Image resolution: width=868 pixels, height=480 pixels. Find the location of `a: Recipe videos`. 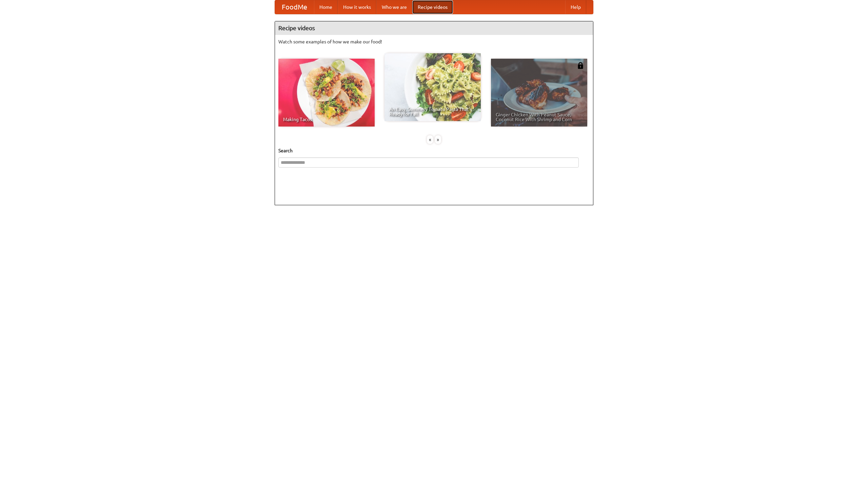

a: Recipe videos is located at coordinates (433, 8).